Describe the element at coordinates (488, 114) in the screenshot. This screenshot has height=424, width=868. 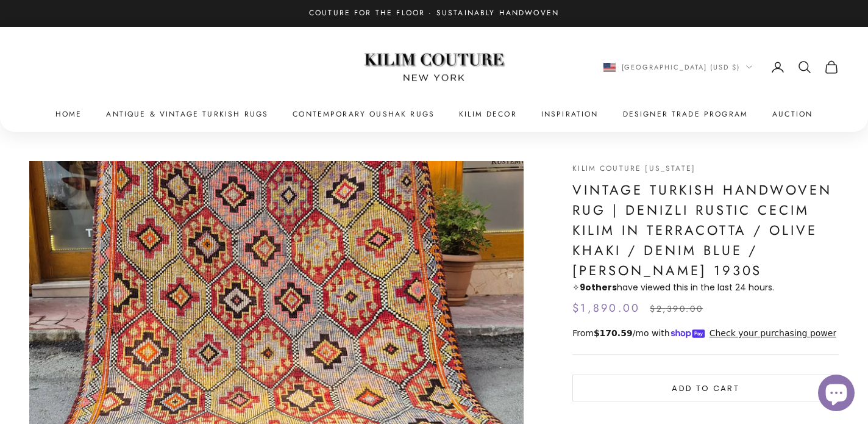
I see `summary: Kilim Decor` at that location.